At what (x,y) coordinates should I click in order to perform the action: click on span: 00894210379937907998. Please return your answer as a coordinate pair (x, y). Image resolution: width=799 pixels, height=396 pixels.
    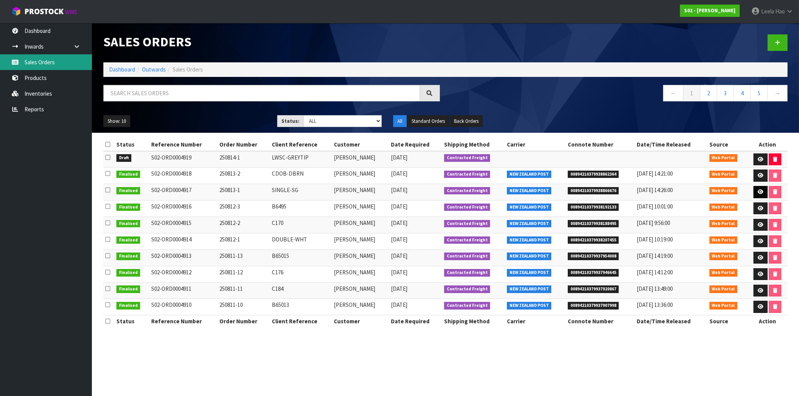
    Looking at the image, I should click on (594, 306).